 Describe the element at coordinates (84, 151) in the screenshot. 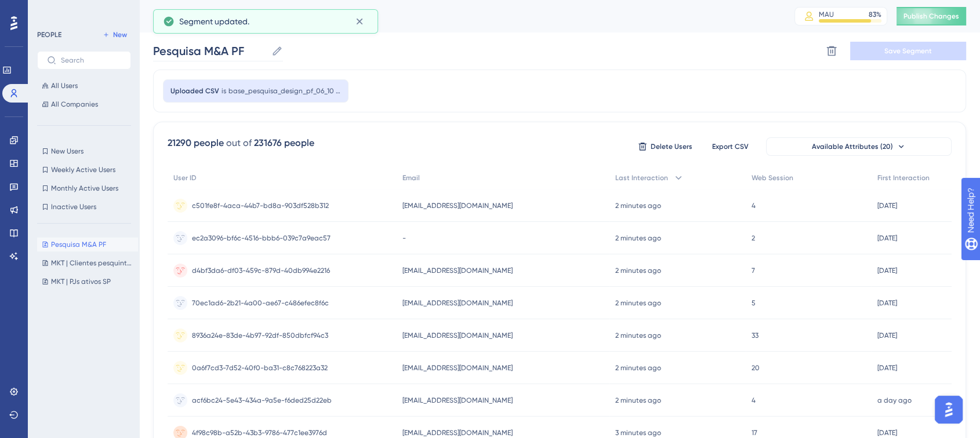

I see `button: New Users` at that location.